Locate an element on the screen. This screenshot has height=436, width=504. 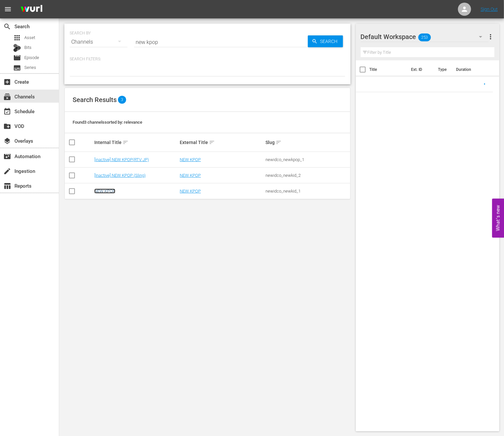
div: Channels is located at coordinates (98, 42).